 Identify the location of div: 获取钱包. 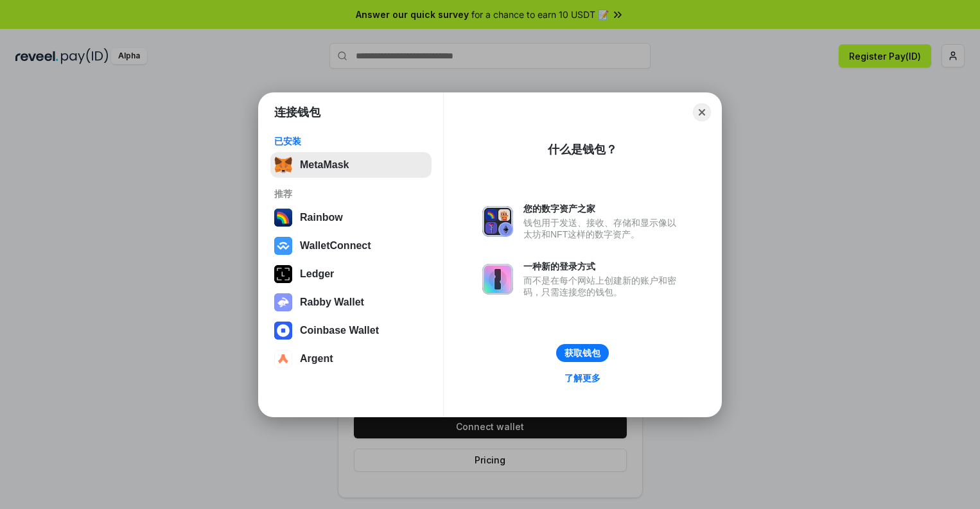
(583, 353).